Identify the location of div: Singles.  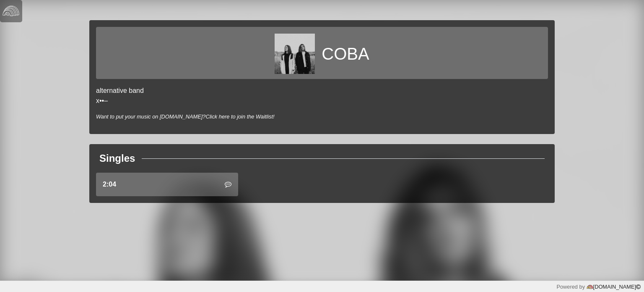
(117, 158).